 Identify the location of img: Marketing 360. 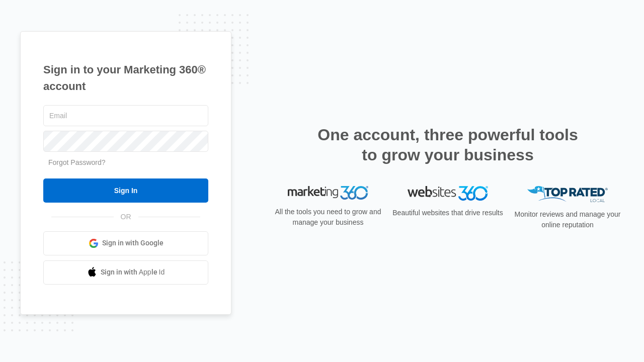
(328, 193).